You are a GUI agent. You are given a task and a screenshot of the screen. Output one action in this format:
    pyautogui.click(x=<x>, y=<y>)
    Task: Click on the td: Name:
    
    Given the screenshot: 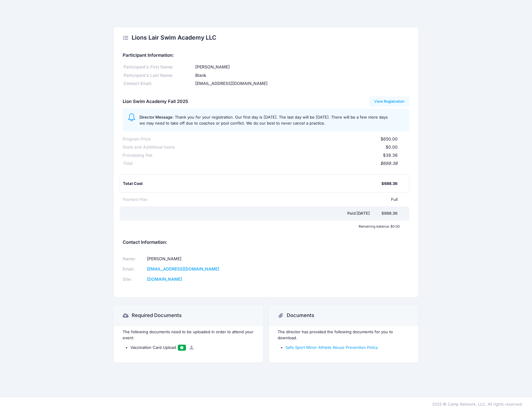 What is the action you would take?
    pyautogui.click(x=134, y=259)
    